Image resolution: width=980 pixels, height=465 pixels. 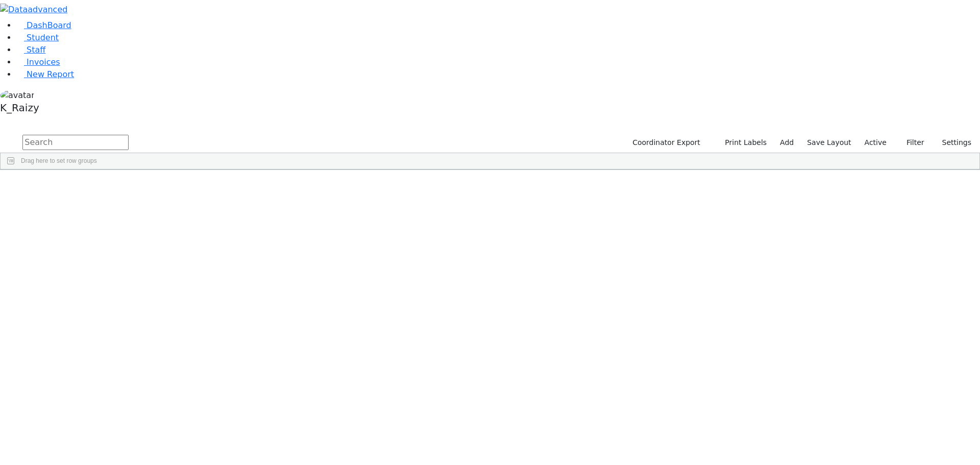 I want to click on a: DashBoard, so click(x=44, y=25).